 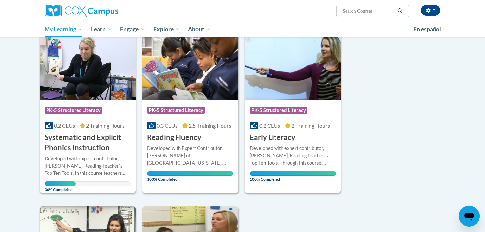 I want to click on a: Explore, so click(x=167, y=29).